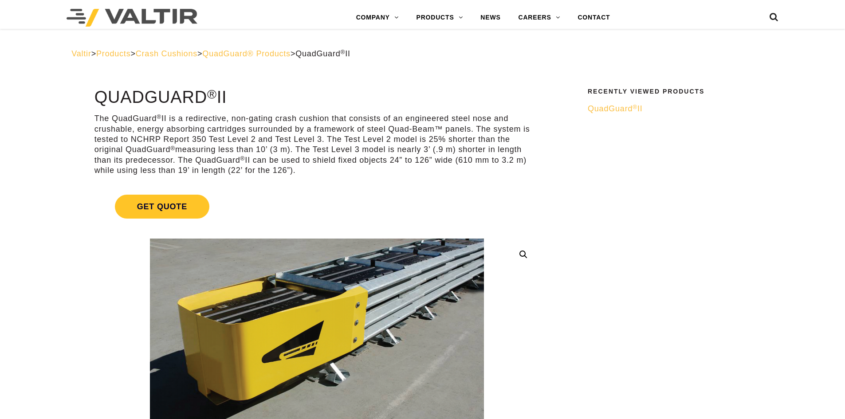 The width and height of the screenshot is (845, 419). Describe the element at coordinates (490, 18) in the screenshot. I see `a: NEWS` at that location.